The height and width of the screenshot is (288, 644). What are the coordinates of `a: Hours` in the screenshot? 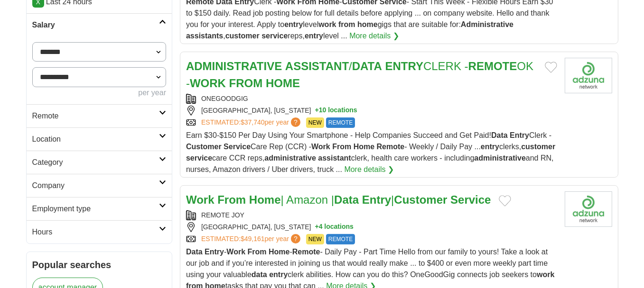 It's located at (100, 232).